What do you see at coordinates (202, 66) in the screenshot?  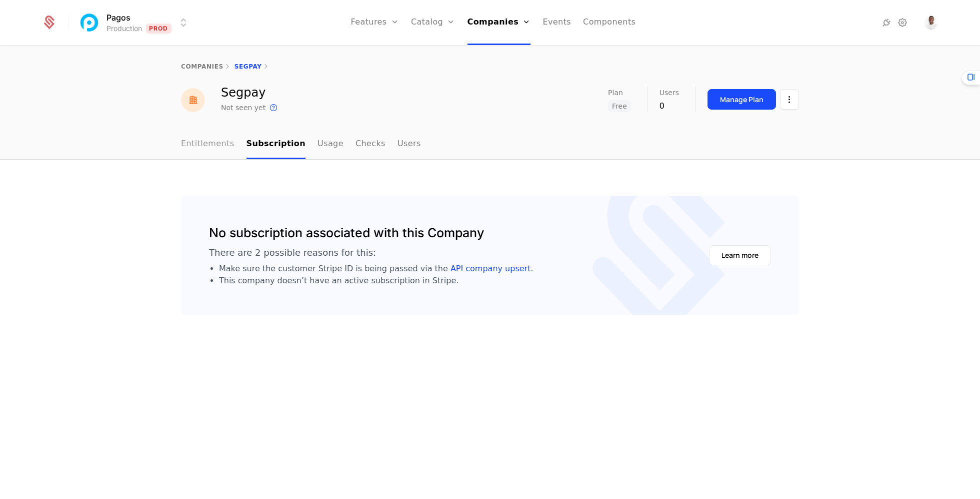 I see `a: companies` at bounding box center [202, 66].